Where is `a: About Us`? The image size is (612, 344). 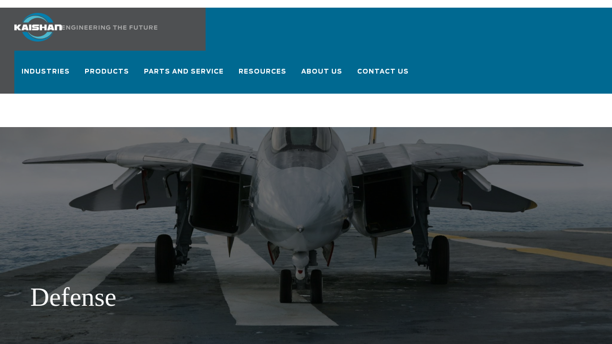 a: About Us is located at coordinates (322, 77).